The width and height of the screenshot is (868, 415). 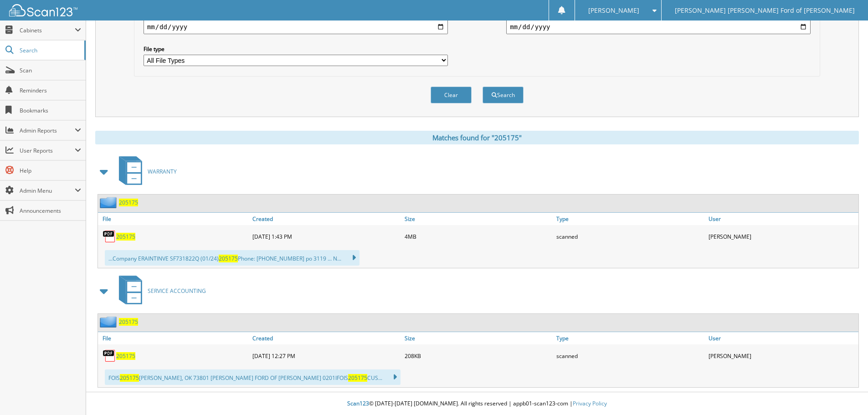 I want to click on span: Bookmarks, so click(x=50, y=110).